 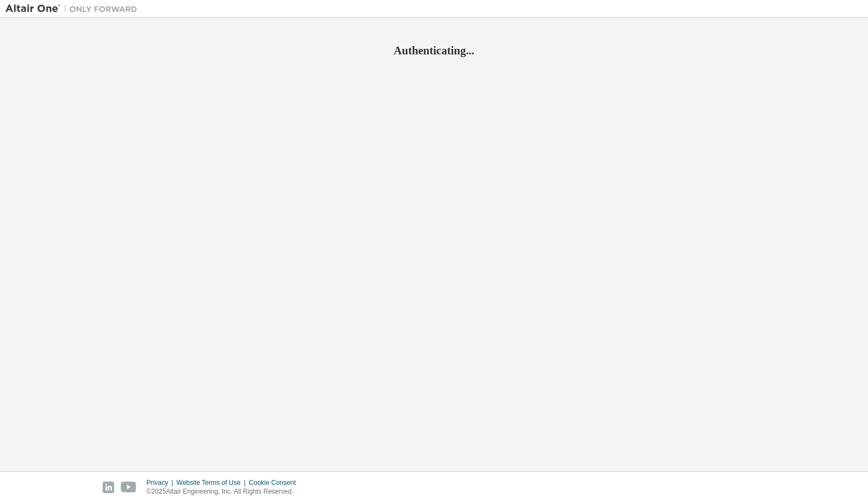 What do you see at coordinates (161, 483) in the screenshot?
I see `div: Privacy` at bounding box center [161, 483].